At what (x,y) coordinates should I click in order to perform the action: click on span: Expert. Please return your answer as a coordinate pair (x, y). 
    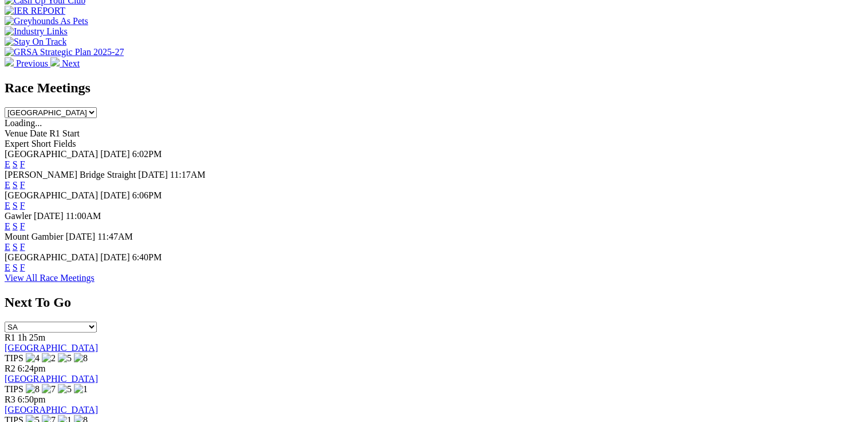
    Looking at the image, I should click on (17, 143).